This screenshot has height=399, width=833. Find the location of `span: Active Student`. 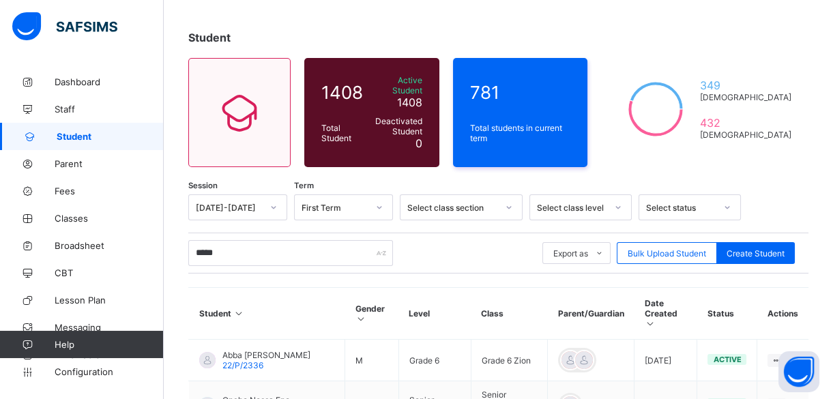

span: Active Student is located at coordinates (398, 85).